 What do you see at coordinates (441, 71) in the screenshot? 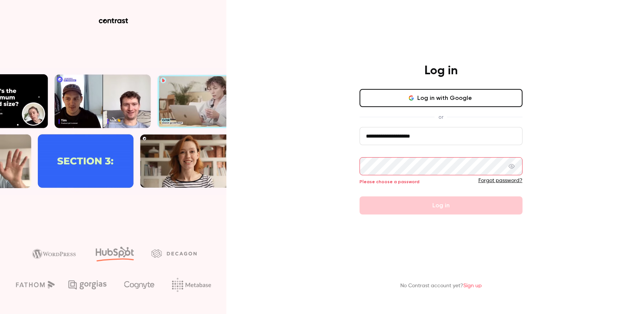
I see `h4: Log in` at bounding box center [441, 71].